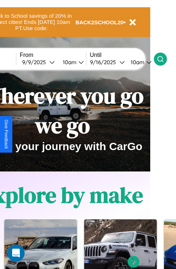  I want to click on div: 9 / 9 / 2025, so click(36, 62).